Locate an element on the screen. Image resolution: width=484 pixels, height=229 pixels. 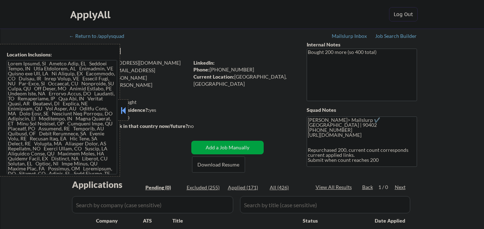
div: Back is located at coordinates (368, 188).